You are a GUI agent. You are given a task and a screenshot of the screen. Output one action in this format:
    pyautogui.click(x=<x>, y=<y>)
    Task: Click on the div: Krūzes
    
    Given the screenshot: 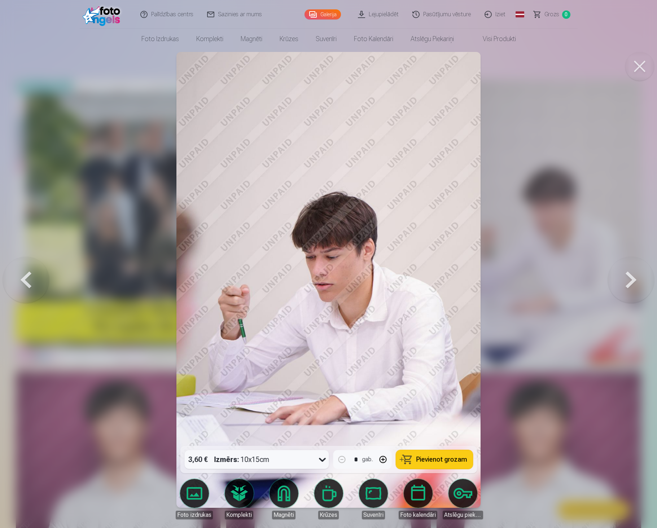 What is the action you would take?
    pyautogui.click(x=328, y=515)
    